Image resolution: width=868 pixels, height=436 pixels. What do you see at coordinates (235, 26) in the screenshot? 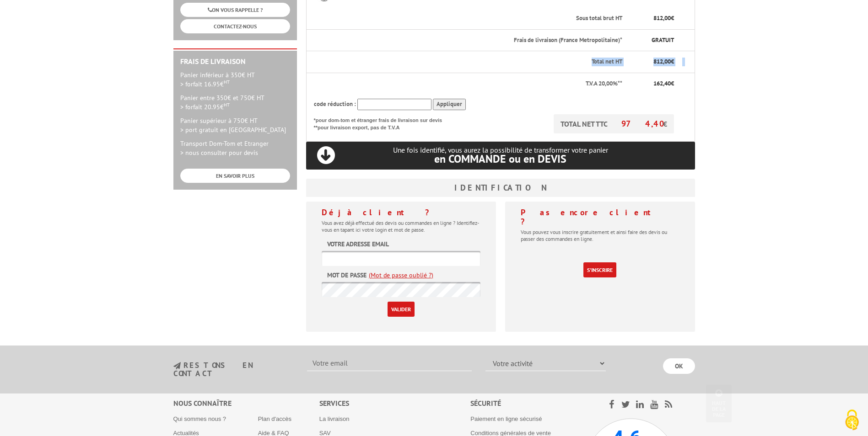
I see `a: CONTACTEZ-NOUS` at bounding box center [235, 26].